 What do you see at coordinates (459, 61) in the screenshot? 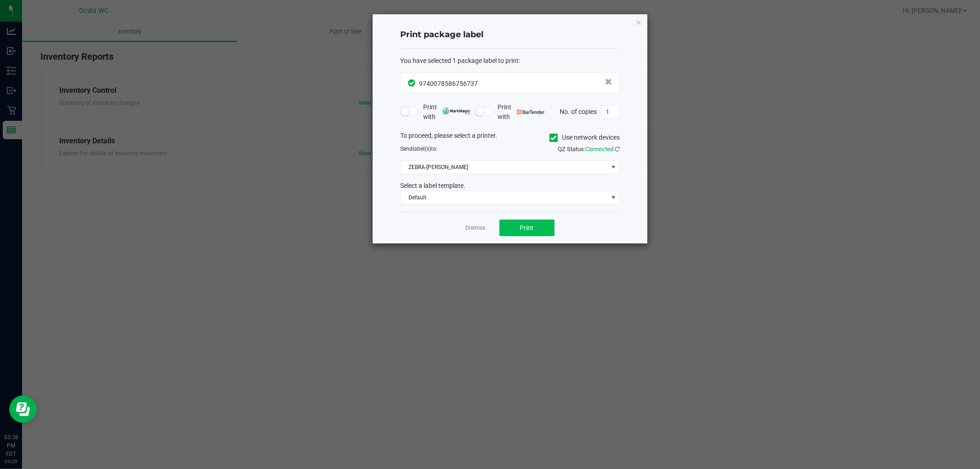
I see `span: You have selected 1 package label to print` at bounding box center [459, 61].